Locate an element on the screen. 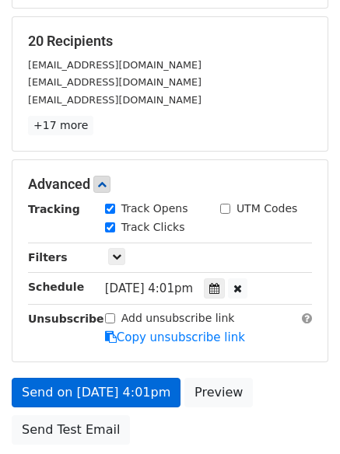 This screenshot has width=340, height=454. label: Add unsubscribe link is located at coordinates (178, 318).